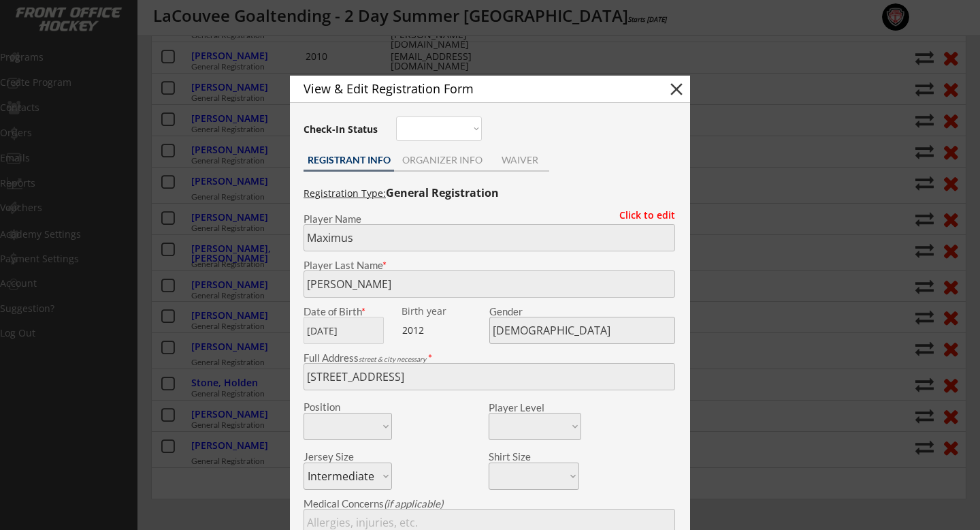 The image size is (980, 530). What do you see at coordinates (348, 160) in the screenshot?
I see `div: REGISTRANT INFO` at bounding box center [348, 160].